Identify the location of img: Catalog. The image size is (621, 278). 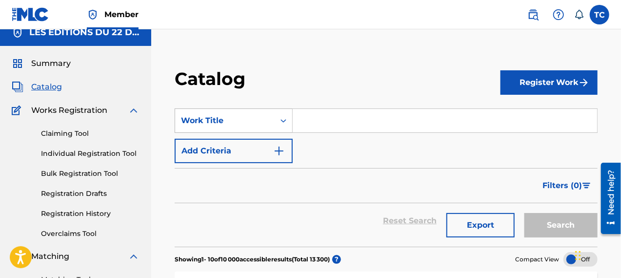
(18, 87).